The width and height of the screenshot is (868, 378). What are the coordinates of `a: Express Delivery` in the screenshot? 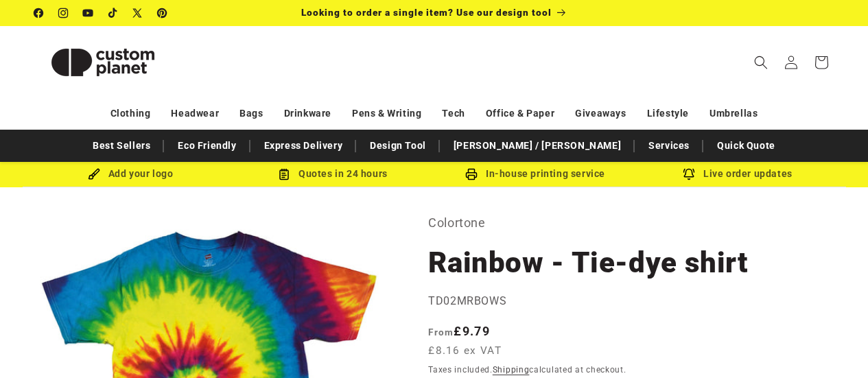 It's located at (303, 145).